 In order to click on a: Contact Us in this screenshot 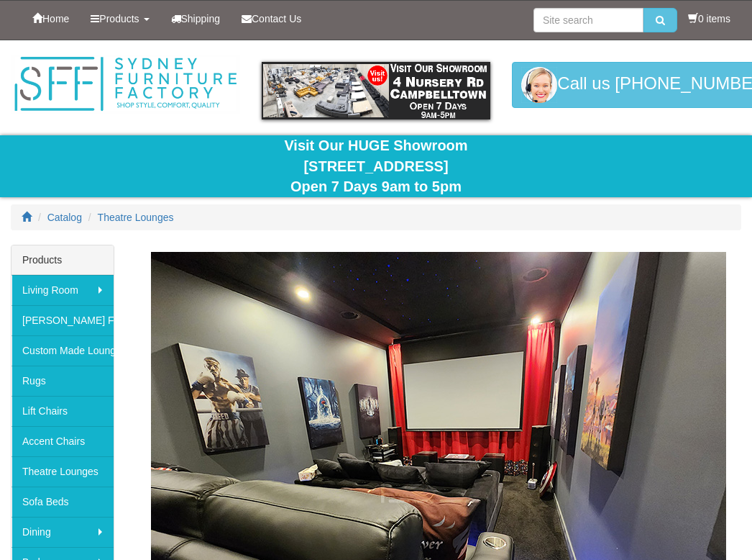, I will do `click(271, 19)`.